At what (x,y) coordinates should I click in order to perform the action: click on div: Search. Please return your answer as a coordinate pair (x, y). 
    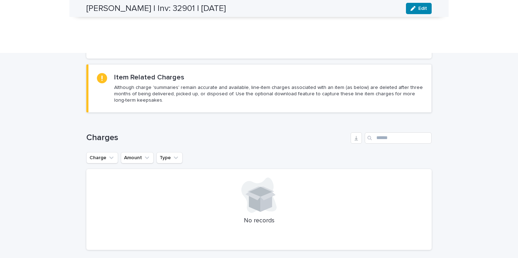
    Looking at the image, I should click on (398, 138).